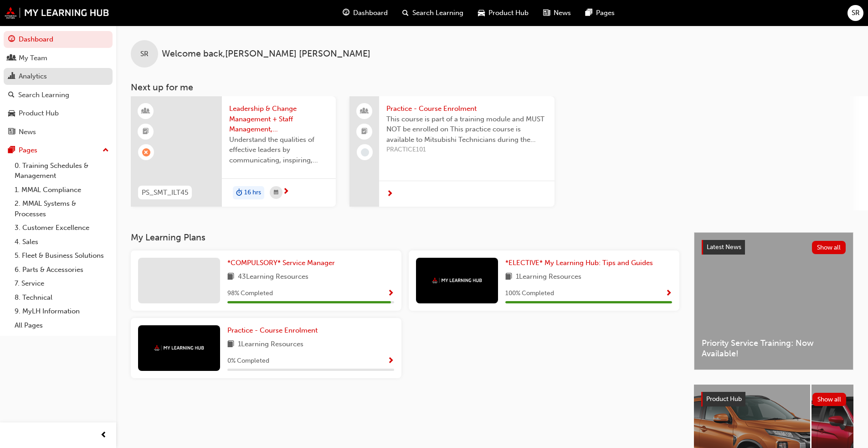 The height and width of the screenshot is (448, 868). What do you see at coordinates (146, 111) in the screenshot?
I see `span: learningResourceType_INSTRUCTOR_LED-icon` at bounding box center [146, 111].